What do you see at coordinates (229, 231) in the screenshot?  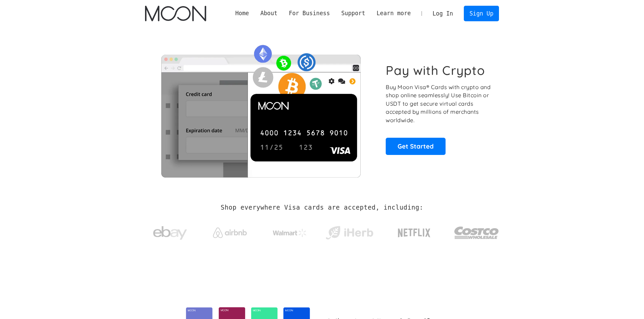 I see `a: Airbnb` at bounding box center [229, 231].